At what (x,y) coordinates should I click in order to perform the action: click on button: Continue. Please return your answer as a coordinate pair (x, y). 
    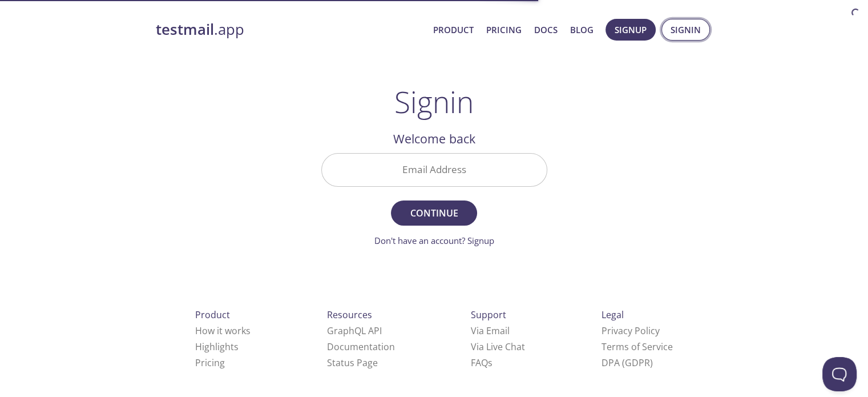
    Looking at the image, I should click on (434, 213).